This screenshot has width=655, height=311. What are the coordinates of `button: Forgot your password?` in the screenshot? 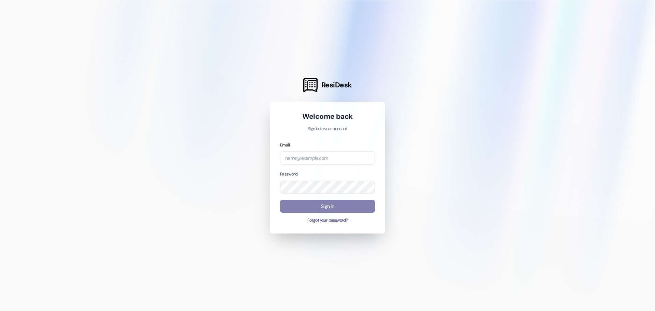 It's located at (327, 220).